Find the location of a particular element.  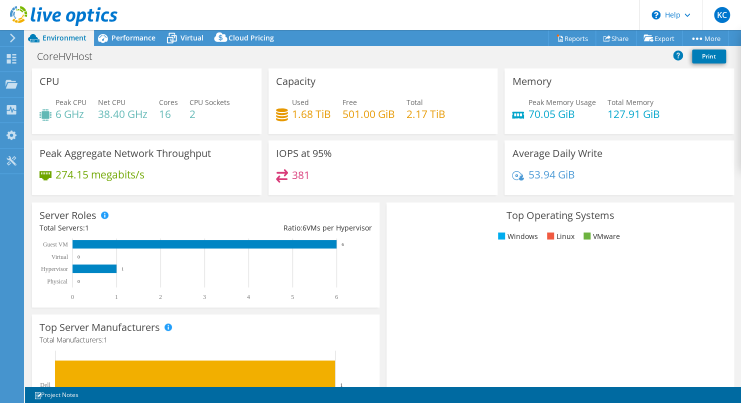

h3: Top Server Manufacturers is located at coordinates (100, 328).